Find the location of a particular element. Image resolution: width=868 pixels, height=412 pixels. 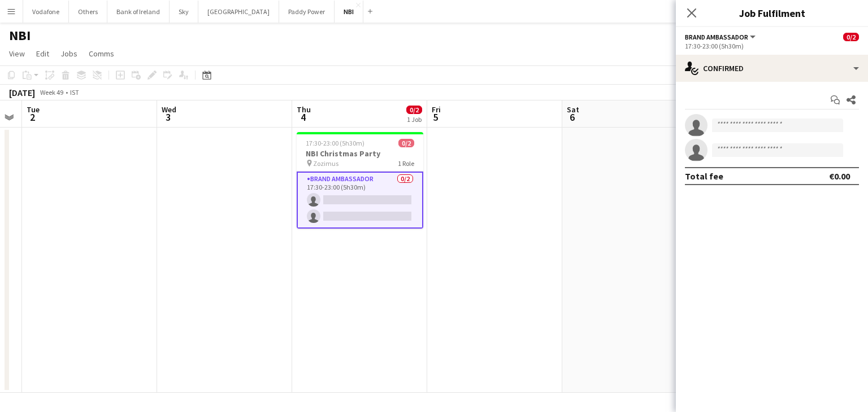

button: Paddy Power is located at coordinates (307, 12).